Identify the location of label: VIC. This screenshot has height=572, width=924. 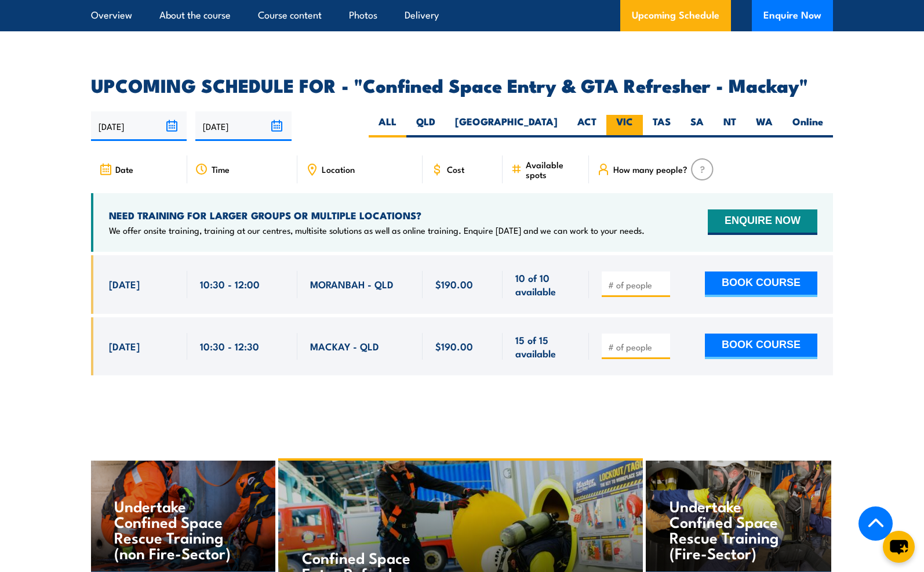
(624, 126).